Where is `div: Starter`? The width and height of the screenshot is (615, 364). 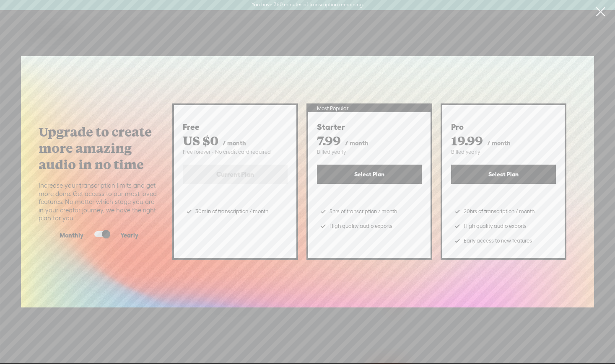 div: Starter is located at coordinates (369, 127).